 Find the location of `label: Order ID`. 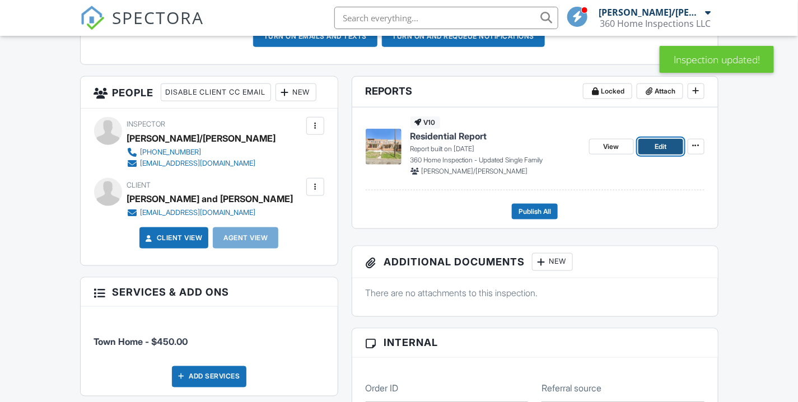

label: Order ID is located at coordinates (382, 388).